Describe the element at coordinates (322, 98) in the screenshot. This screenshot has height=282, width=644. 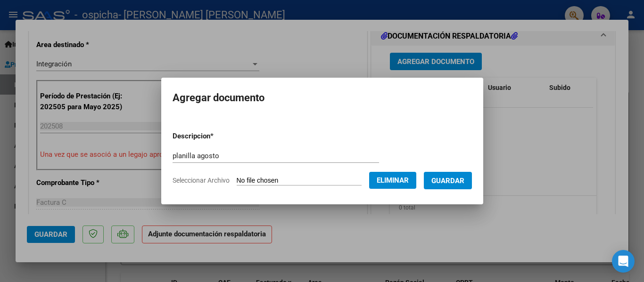
I see `h2: Agregar documento` at that location.